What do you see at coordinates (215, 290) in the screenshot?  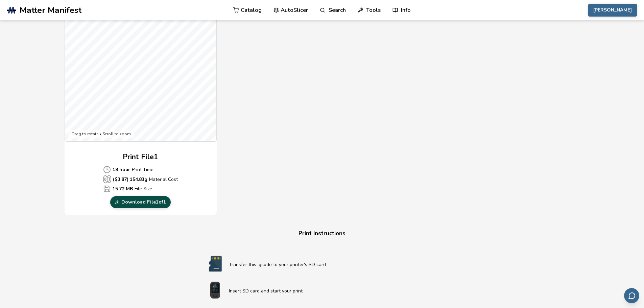 I see `img: Start print` at bounding box center [215, 290].